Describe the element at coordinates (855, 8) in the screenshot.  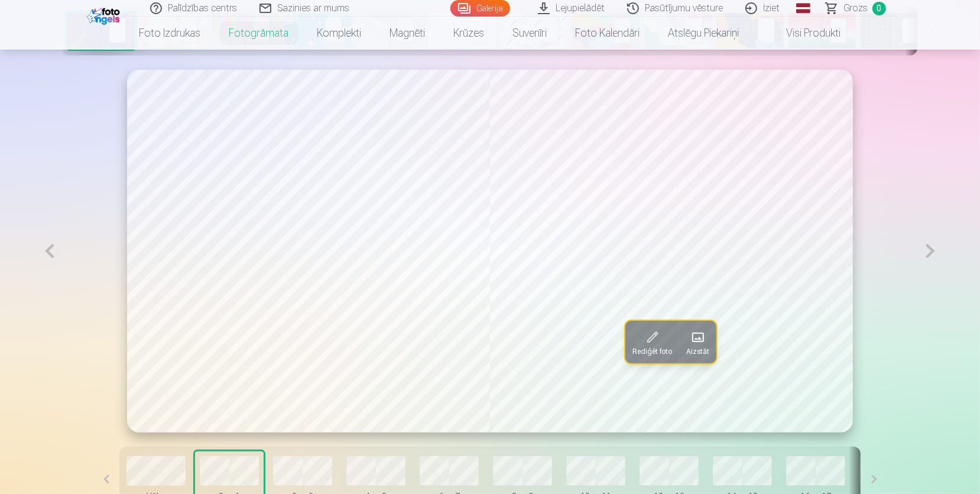
I see `span: Grozs` at that location.